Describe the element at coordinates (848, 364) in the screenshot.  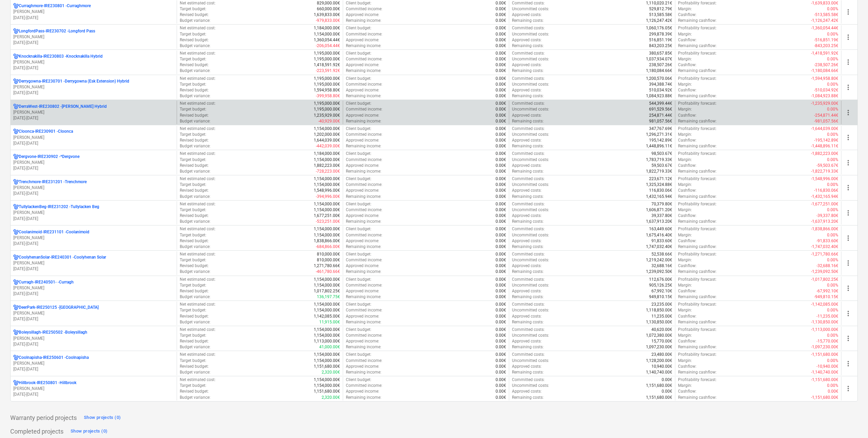
I see `span: more_vert` at that location.